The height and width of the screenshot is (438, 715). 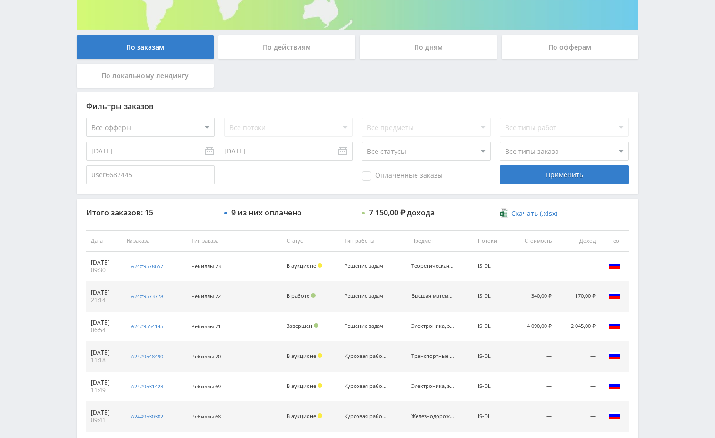 What do you see at coordinates (153, 151) in the screenshot?
I see `input: Use the arrow keys to pick a date` at bounding box center [153, 151].